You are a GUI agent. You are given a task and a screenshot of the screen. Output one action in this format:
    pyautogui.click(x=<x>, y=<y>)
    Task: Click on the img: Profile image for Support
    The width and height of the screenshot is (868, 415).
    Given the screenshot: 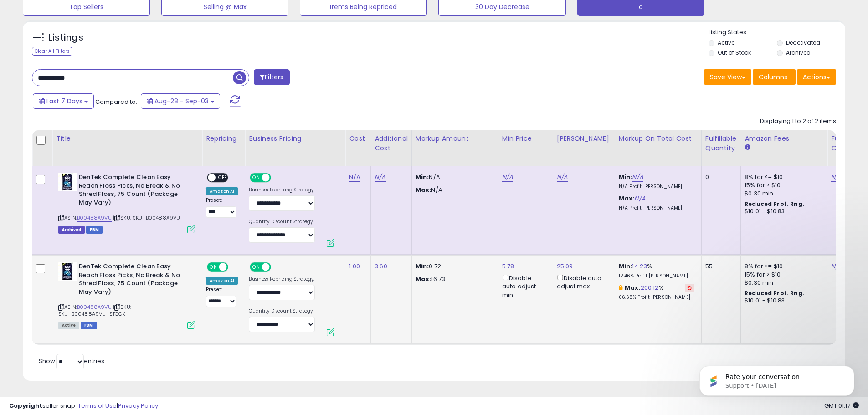 What is the action you would take?
    pyautogui.click(x=28, y=35)
    